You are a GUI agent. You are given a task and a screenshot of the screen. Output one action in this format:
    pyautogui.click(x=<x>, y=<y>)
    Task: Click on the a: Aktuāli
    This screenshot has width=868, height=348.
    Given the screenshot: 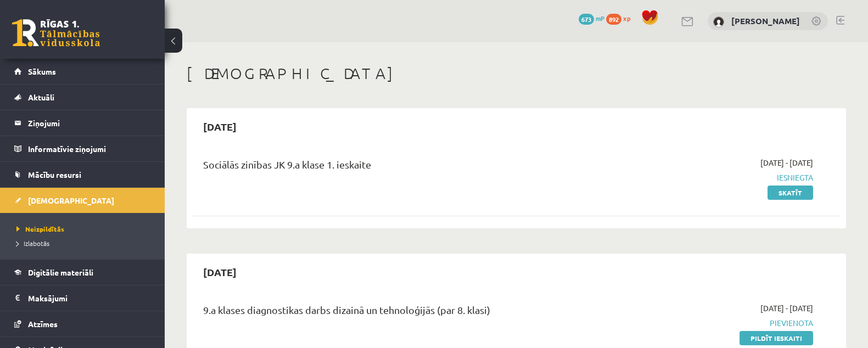 What is the action you would take?
    pyautogui.click(x=83, y=97)
    